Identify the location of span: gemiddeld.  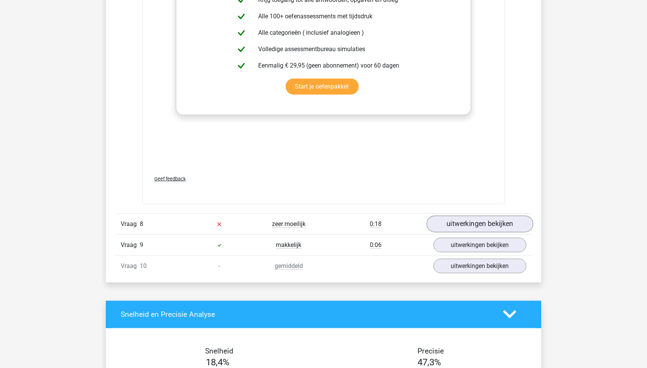
(289, 266).